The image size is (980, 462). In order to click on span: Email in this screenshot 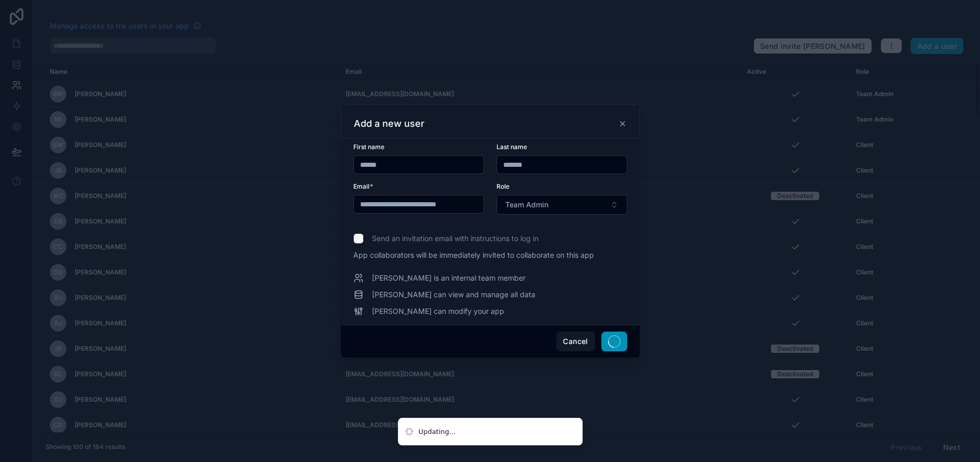, I will do `click(361, 186)`.